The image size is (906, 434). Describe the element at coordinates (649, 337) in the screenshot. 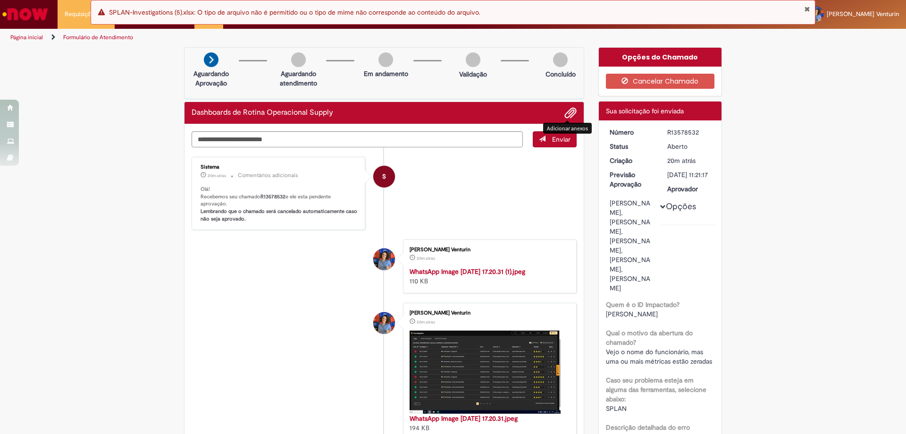

I see `b: Qual o motivo da abertura do chamado?` at that location.